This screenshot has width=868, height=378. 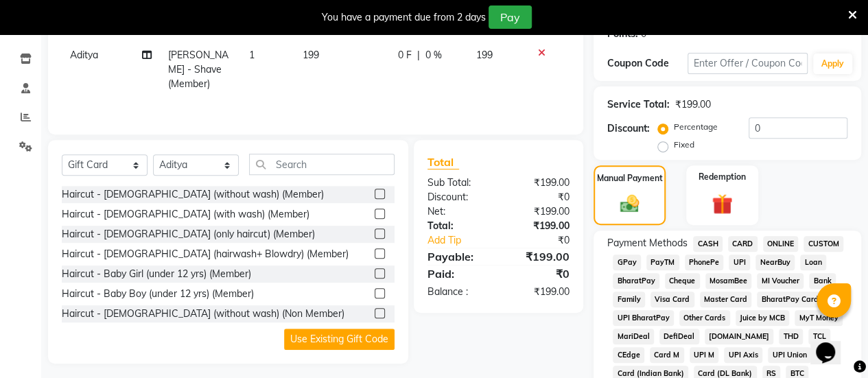 I want to click on div: Paid:, so click(x=457, y=273).